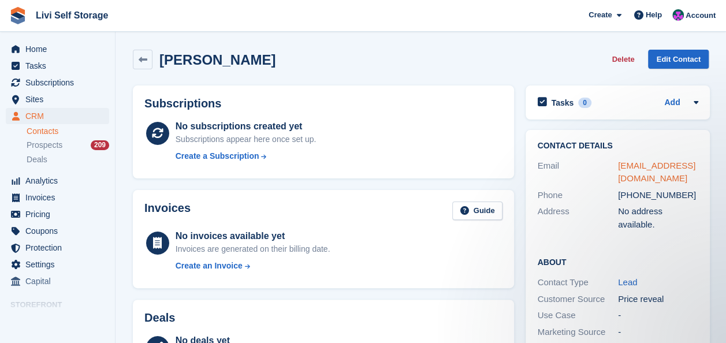  What do you see at coordinates (584, 103) in the screenshot?
I see `div: 0` at bounding box center [584, 103].